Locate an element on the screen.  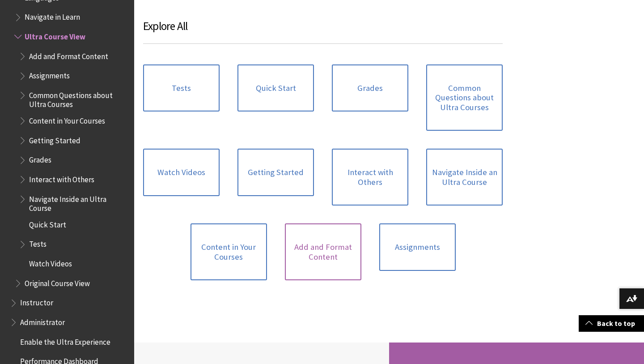
span: Getting Started is located at coordinates (55, 139).